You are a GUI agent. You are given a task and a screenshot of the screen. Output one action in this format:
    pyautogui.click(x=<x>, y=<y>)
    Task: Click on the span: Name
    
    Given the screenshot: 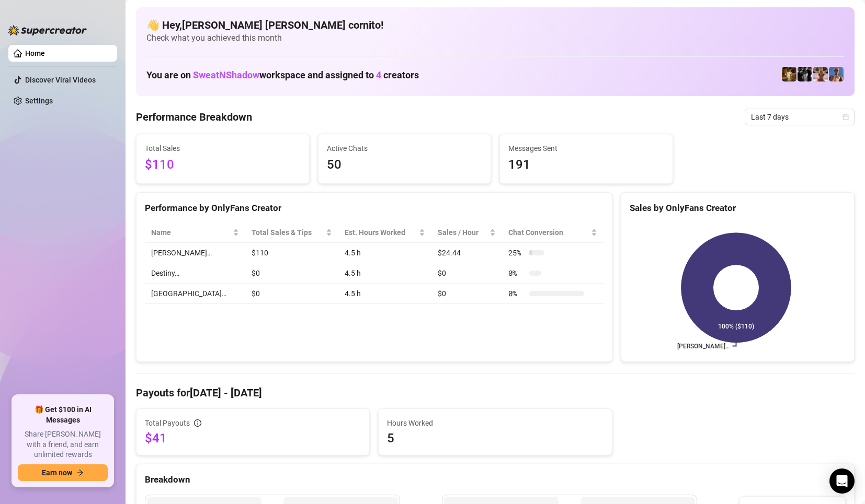 What is the action you would take?
    pyautogui.click(x=191, y=233)
    